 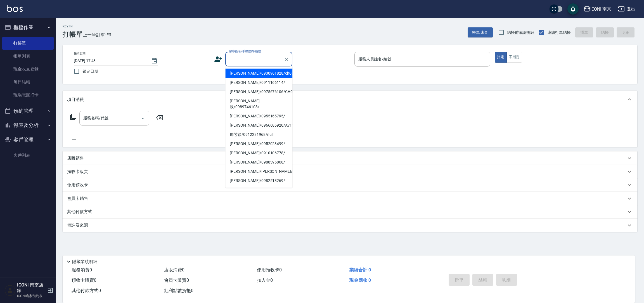 I want to click on span: 上一筆訂單:#3, so click(x=97, y=35).